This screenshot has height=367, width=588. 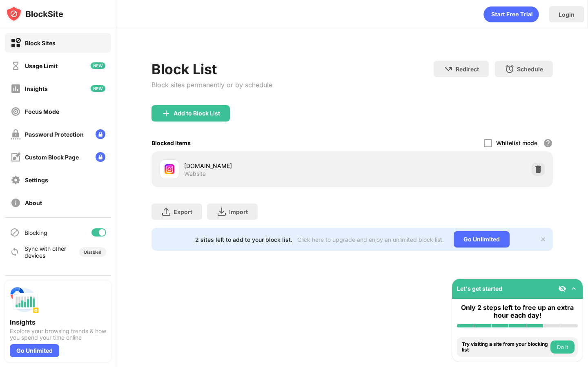 What do you see at coordinates (15, 180) in the screenshot?
I see `img: settings-off.svg` at bounding box center [15, 180].